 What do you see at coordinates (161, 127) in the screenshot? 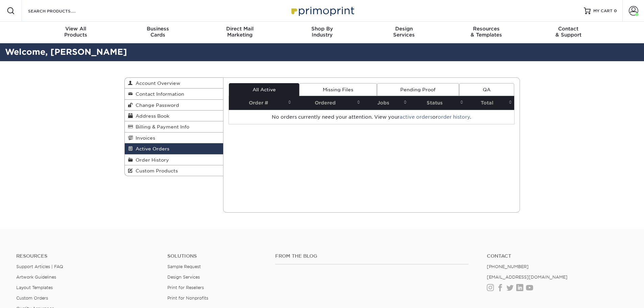
I see `span: Billing & Payment Info` at bounding box center [161, 127].